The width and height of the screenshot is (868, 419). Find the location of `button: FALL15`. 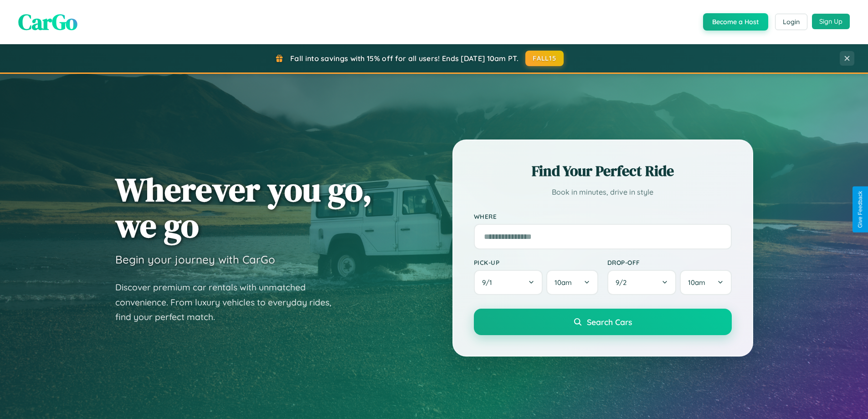

button: FALL15 is located at coordinates (544, 59).